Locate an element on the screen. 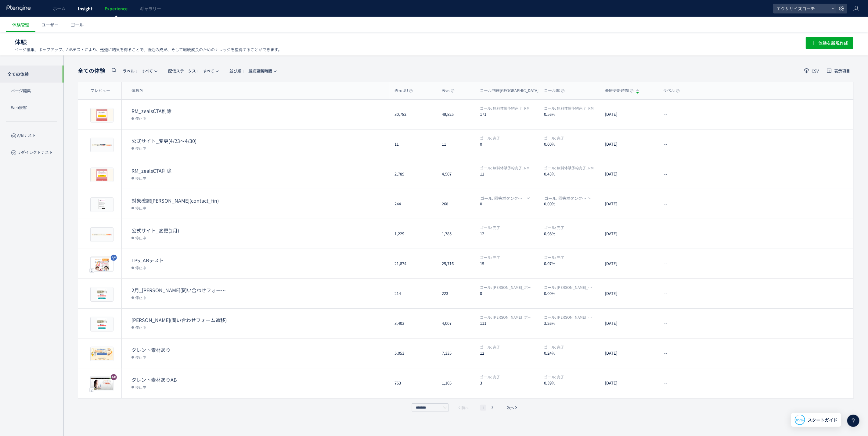  span: ラベル： is located at coordinates (131, 71).